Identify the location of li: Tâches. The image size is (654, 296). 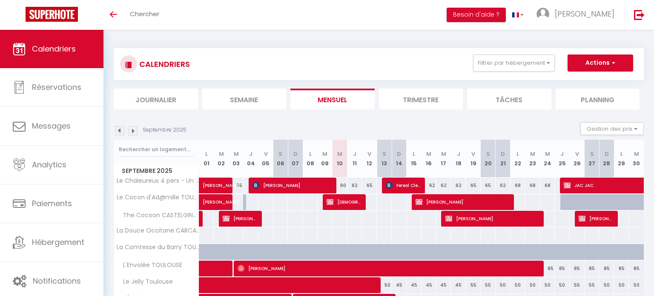
(509, 99).